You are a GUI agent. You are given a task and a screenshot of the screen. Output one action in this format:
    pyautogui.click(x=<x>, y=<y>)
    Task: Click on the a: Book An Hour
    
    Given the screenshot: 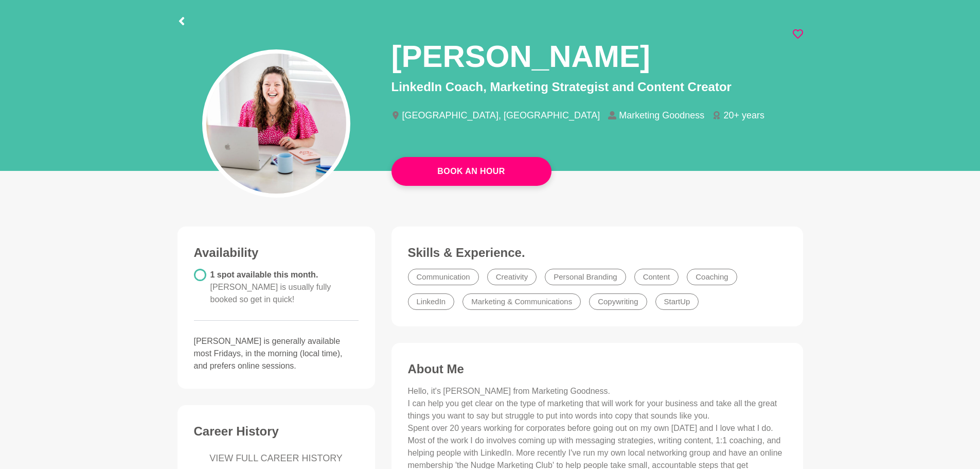 What is the action you would take?
    pyautogui.click(x=471, y=172)
    